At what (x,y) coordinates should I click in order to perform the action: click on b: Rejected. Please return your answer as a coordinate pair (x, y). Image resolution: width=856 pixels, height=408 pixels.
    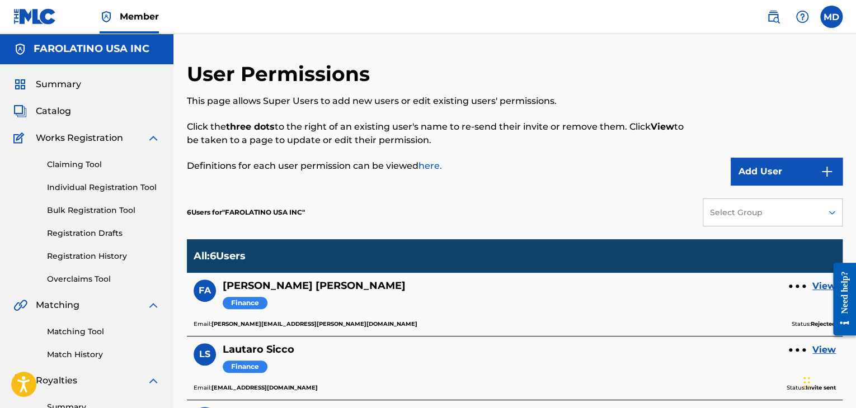
    Looking at the image, I should click on (823, 324).